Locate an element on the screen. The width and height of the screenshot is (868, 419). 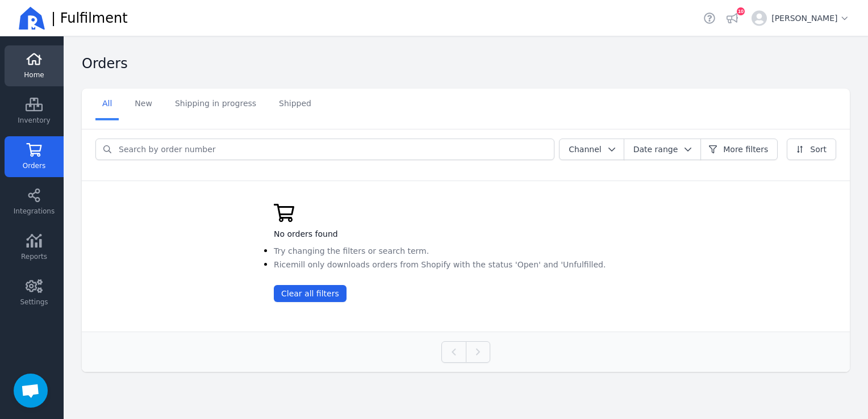
button: More filters is located at coordinates (738, 149).